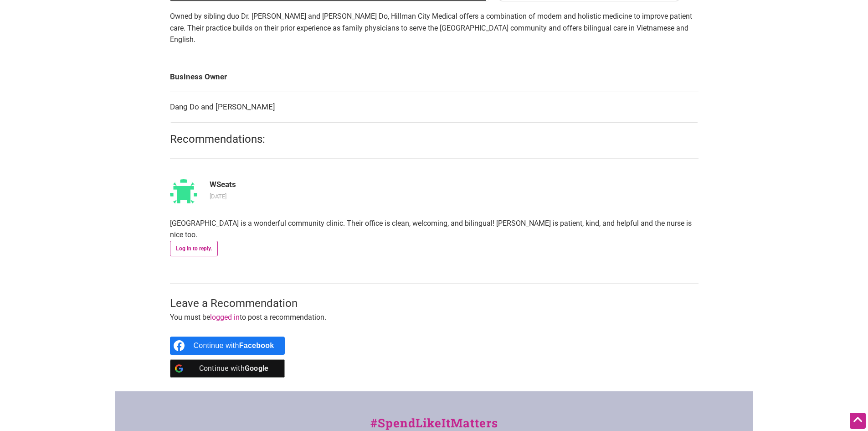  What do you see at coordinates (228, 345) in the screenshot?
I see `a: Continue with <b>Facebook</b>` at bounding box center [228, 345].